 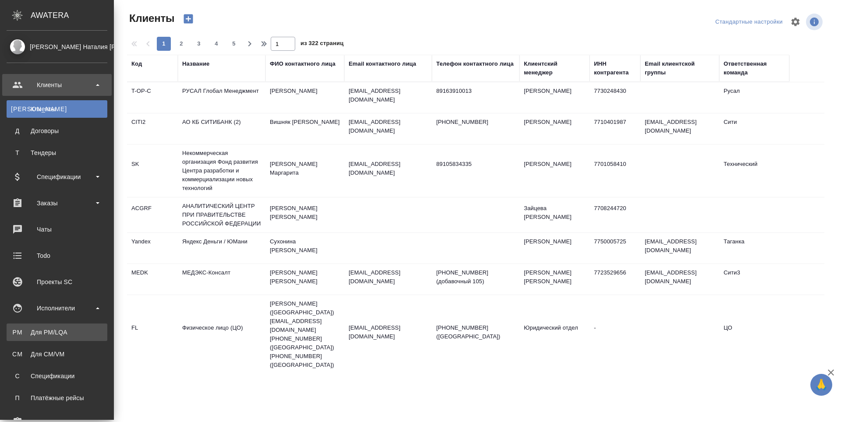 I want to click on div: Исполнители, so click(x=57, y=308).